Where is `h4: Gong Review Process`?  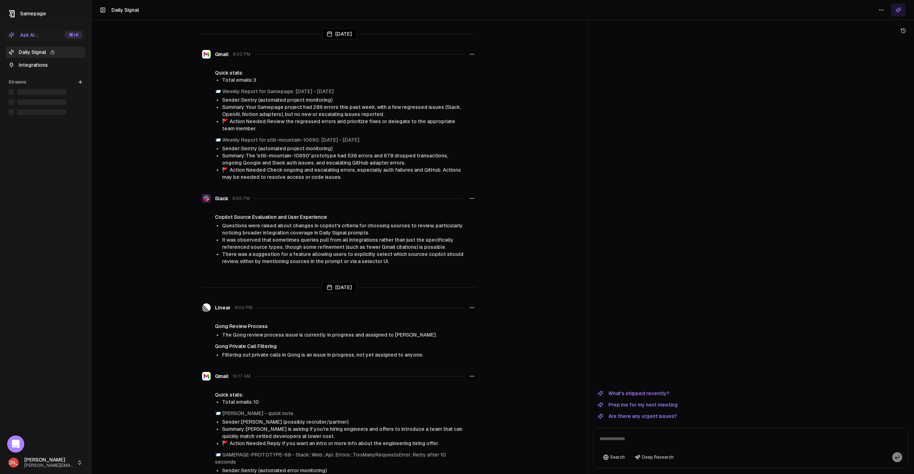 h4: Gong Review Process is located at coordinates (339, 326).